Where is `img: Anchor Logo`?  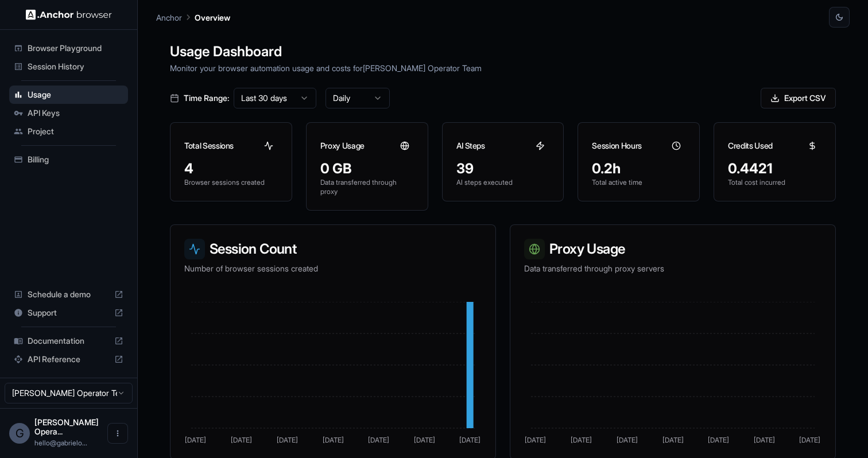 img: Anchor Logo is located at coordinates (69, 15).